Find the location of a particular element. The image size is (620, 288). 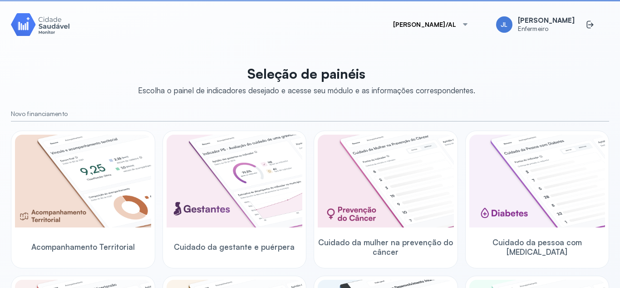

img: territorial-monitoring.png is located at coordinates (83, 181).